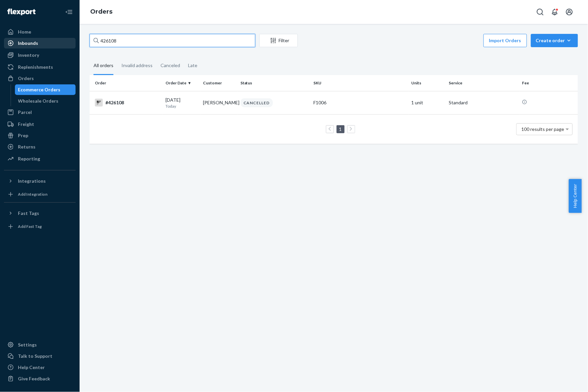  I want to click on button: Help Center, so click(575, 196).